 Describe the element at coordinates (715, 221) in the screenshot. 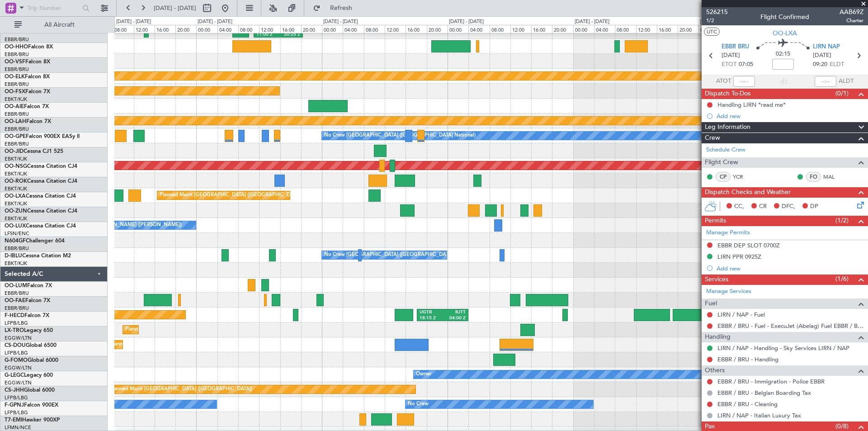

I see `span: Permits` at that location.